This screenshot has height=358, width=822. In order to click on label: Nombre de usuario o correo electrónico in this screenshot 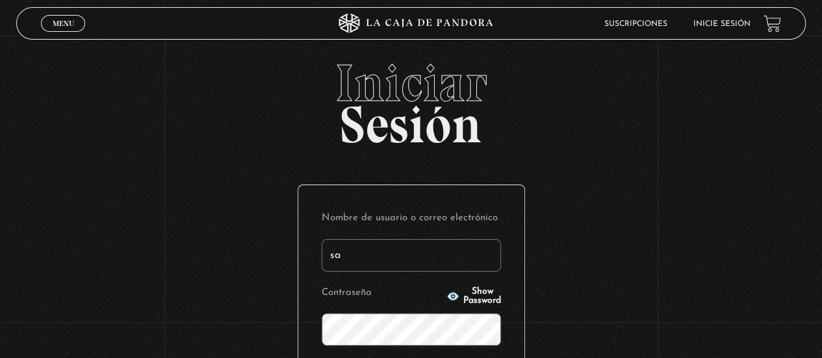, I will do `click(411, 218)`.